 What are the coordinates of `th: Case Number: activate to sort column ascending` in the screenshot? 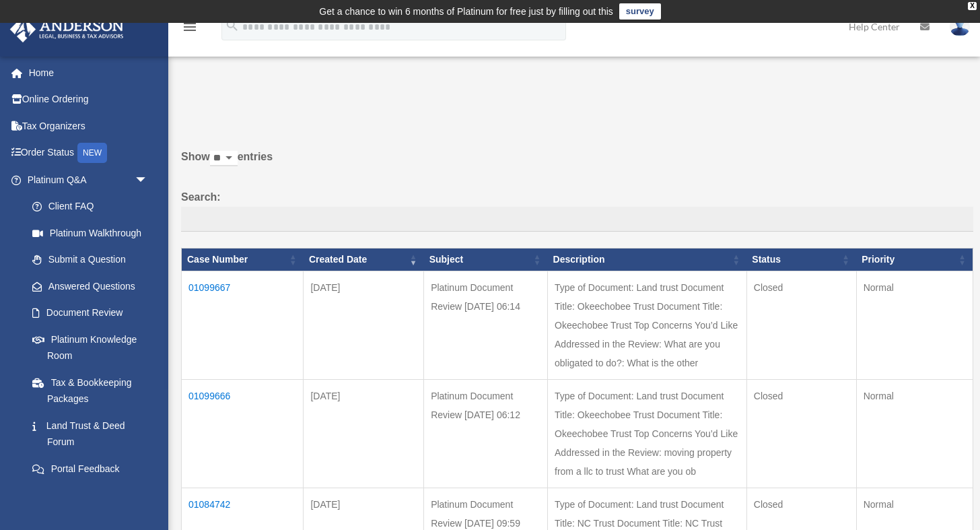 It's located at (242, 260).